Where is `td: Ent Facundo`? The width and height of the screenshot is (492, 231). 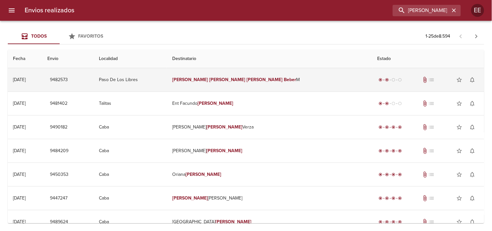 td: Ent Facundo is located at coordinates (270, 104).